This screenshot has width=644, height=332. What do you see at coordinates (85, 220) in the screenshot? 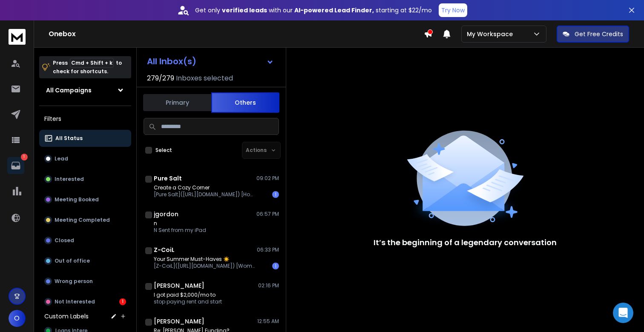
I see `button: Meeting Completed` at bounding box center [85, 220].